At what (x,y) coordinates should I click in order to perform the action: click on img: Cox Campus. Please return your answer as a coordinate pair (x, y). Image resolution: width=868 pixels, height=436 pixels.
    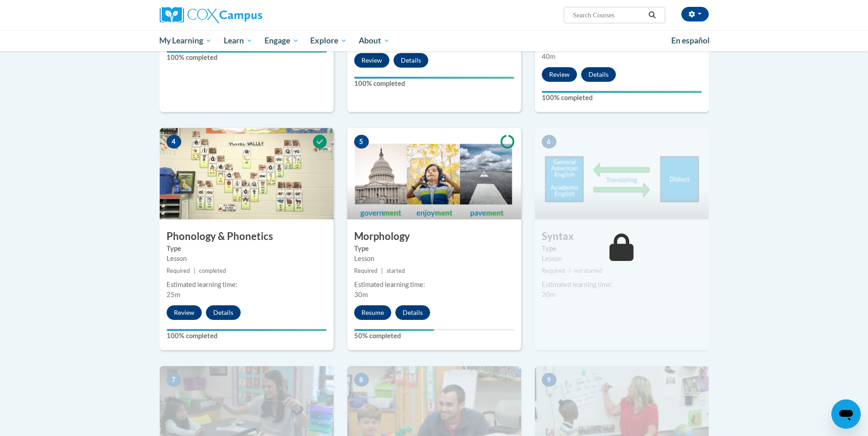
    Looking at the image, I should click on (211, 15).